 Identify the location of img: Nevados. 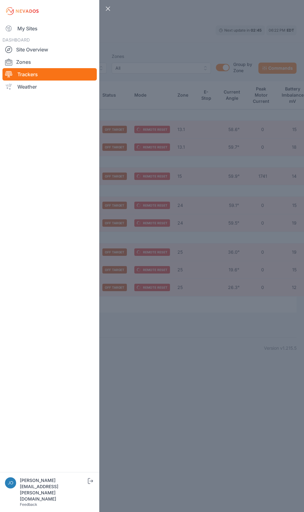
(22, 11).